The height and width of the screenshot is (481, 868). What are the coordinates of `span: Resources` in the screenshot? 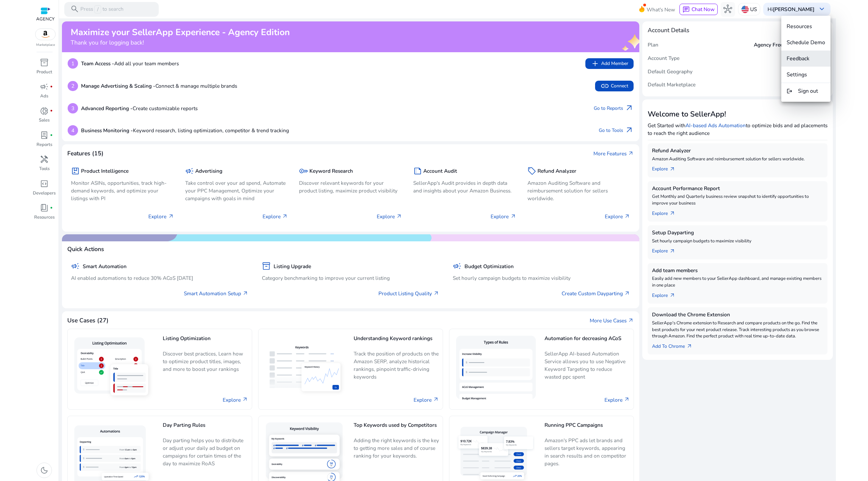 It's located at (800, 27).